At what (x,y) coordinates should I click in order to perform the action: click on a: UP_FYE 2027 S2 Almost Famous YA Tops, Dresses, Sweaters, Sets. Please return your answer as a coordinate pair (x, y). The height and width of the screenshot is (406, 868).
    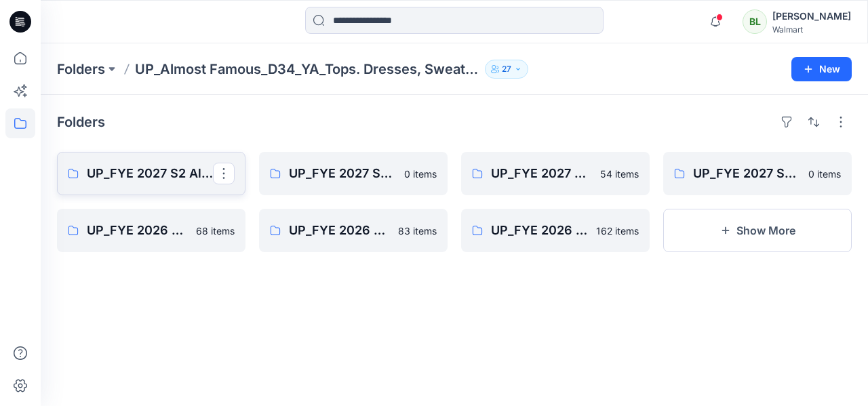
    Looking at the image, I should click on (151, 174).